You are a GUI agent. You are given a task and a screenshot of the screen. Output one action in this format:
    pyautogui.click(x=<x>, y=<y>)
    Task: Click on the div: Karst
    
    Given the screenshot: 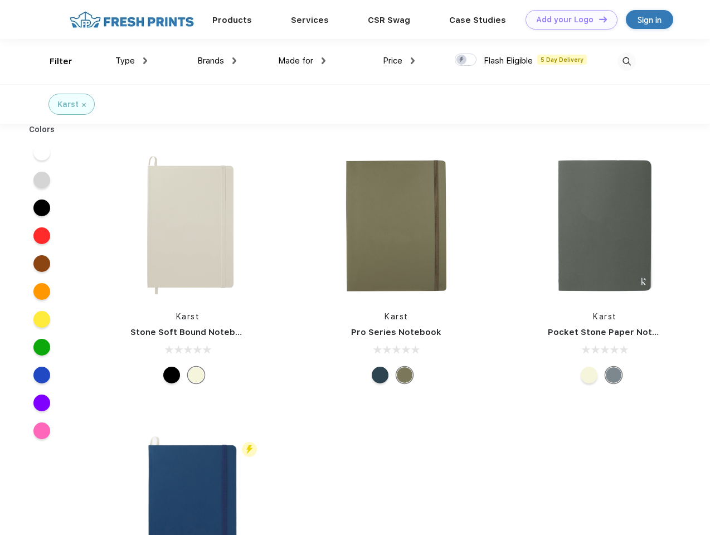 What is the action you would take?
    pyautogui.click(x=68, y=104)
    